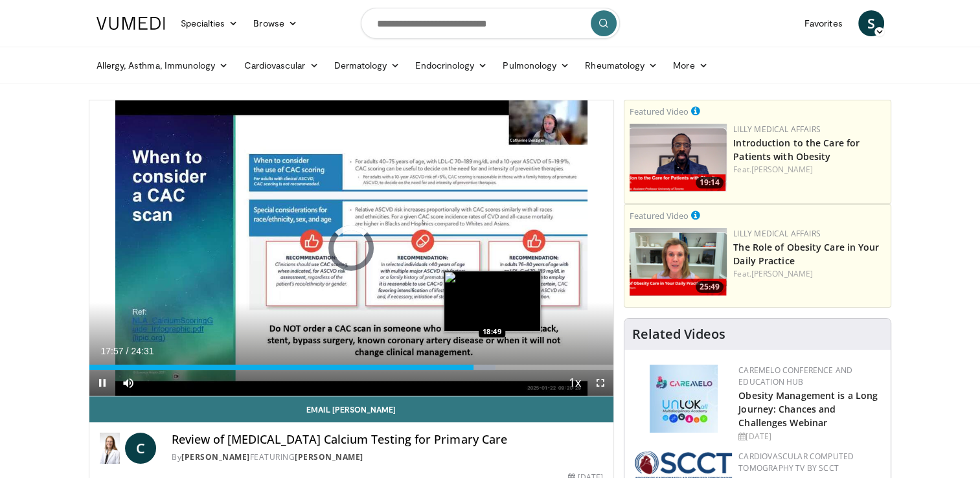  Describe the element at coordinates (709, 287) in the screenshot. I see `span: 25:49` at that location.